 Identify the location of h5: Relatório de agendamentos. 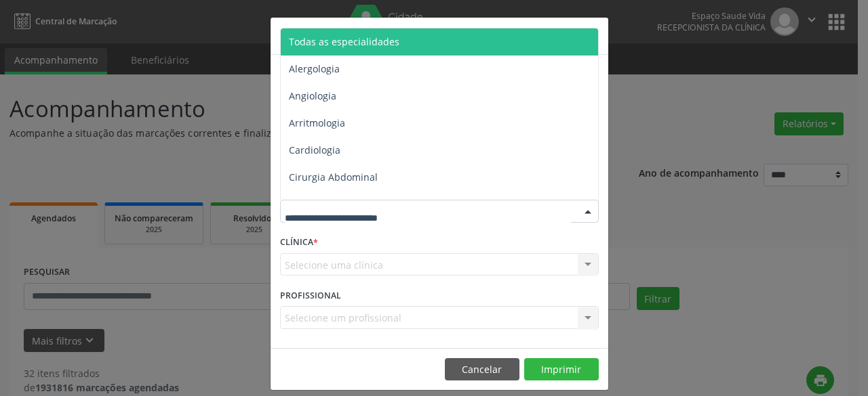
(357, 36).